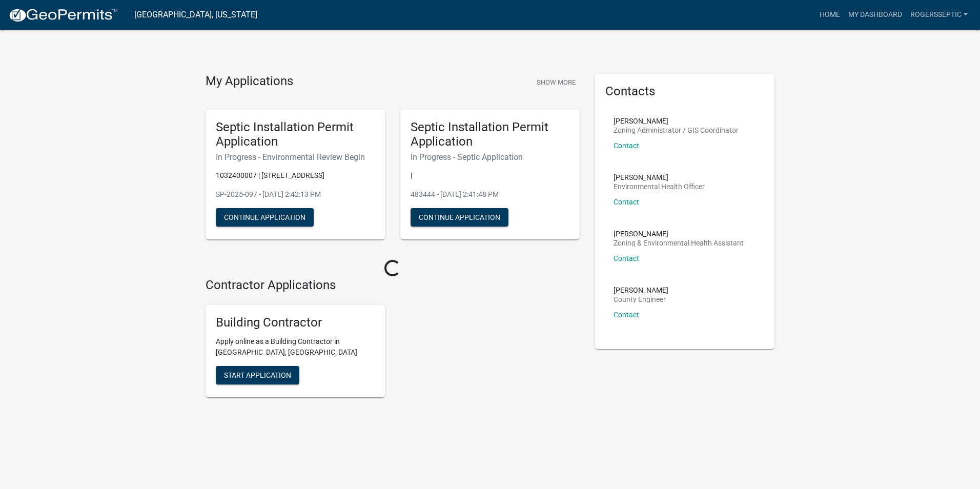 Image resolution: width=980 pixels, height=489 pixels. Describe the element at coordinates (295, 157) in the screenshot. I see `h6: In Progress - Environmental Review Begin` at that location.